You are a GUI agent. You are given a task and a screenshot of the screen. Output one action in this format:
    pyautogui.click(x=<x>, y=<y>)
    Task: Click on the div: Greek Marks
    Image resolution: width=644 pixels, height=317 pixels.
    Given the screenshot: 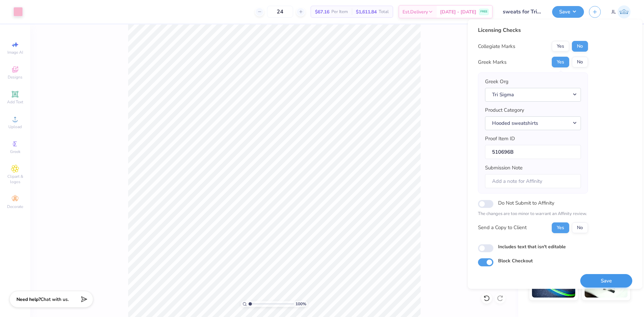 What is the action you would take?
    pyautogui.click(x=492, y=62)
    